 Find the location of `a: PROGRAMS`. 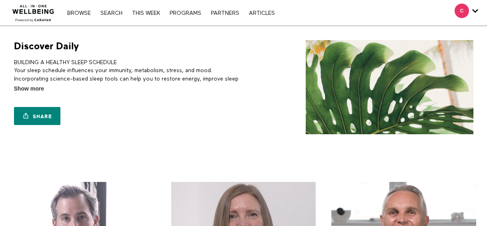

a: PROGRAMS is located at coordinates (185, 13).